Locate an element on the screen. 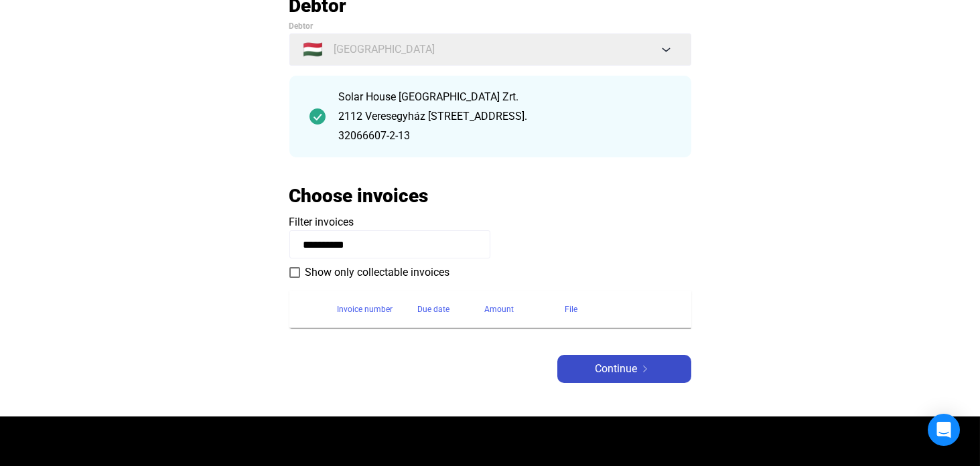 Image resolution: width=980 pixels, height=466 pixels. div: 32066607-2-13 is located at coordinates (505, 136).